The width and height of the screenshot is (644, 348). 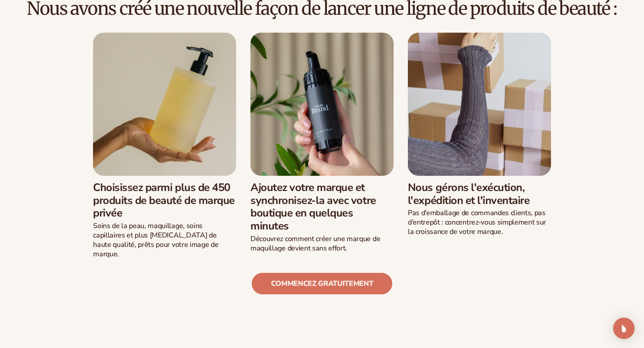 I want to click on a: Commencez gratuitement, so click(x=322, y=283).